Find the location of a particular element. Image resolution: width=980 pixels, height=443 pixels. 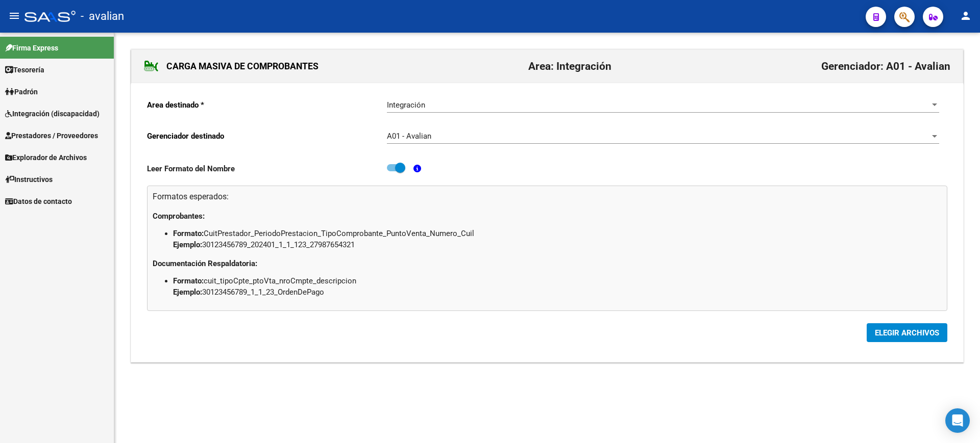

span: Prestadores / Proveedores is located at coordinates (51, 136).